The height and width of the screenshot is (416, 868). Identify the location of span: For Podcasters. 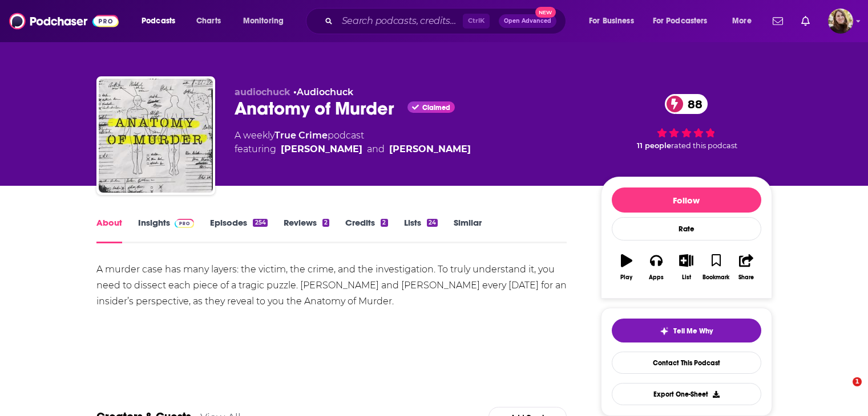
(680, 21).